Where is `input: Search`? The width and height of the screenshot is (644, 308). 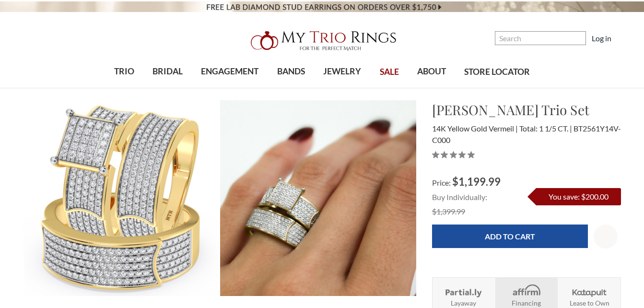
input: Search is located at coordinates (541, 38).